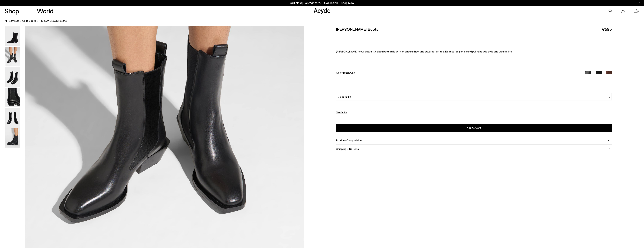 This screenshot has height=248, width=644. What do you see at coordinates (349, 140) in the screenshot?
I see `span: Product Composition` at bounding box center [349, 140].